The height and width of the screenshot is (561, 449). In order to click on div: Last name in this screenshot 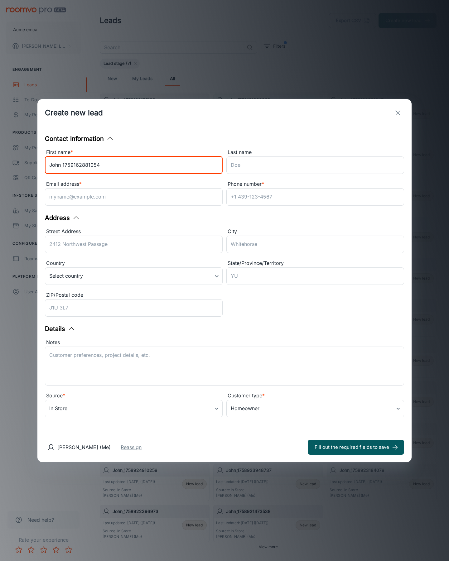, I will do `click(315, 152)`.